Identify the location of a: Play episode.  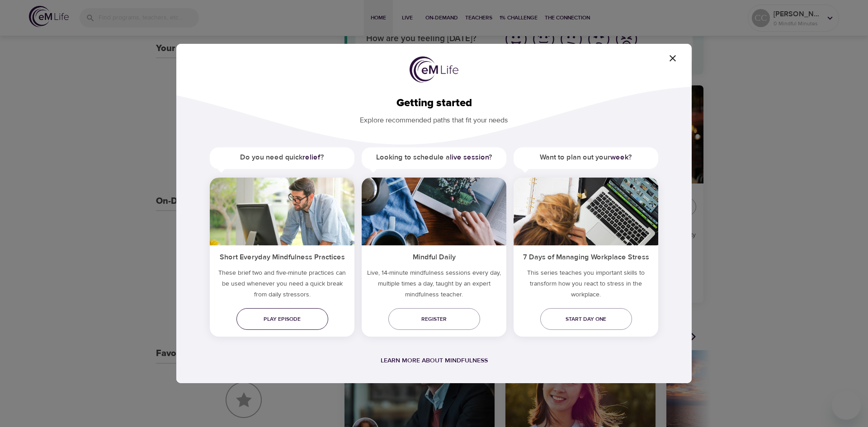
(282, 319).